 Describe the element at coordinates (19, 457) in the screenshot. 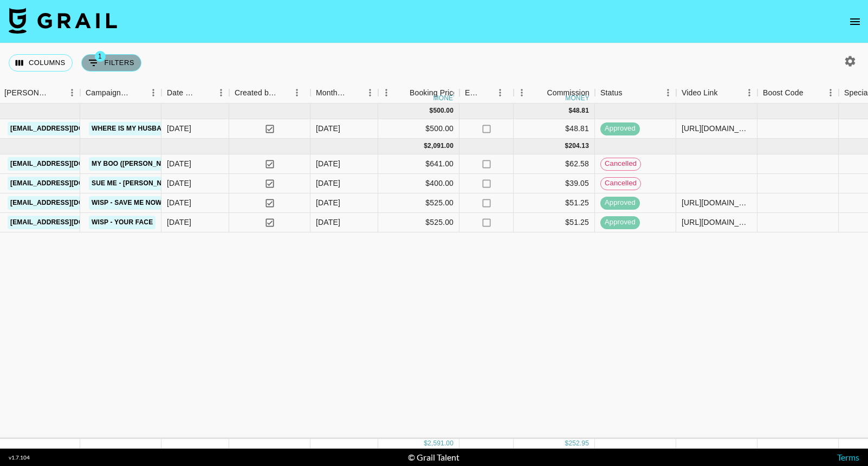

I see `div: v 1.7.104` at that location.